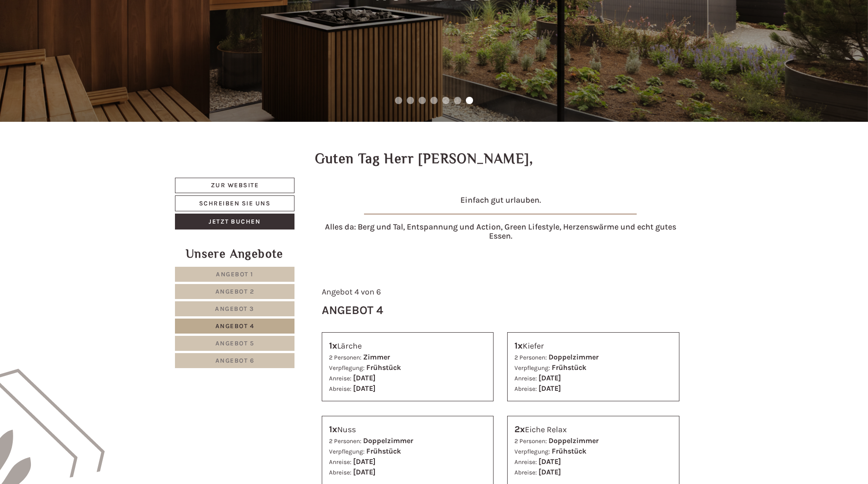 The height and width of the screenshot is (484, 868). Describe the element at coordinates (235, 291) in the screenshot. I see `span: Angebot 2` at that location.